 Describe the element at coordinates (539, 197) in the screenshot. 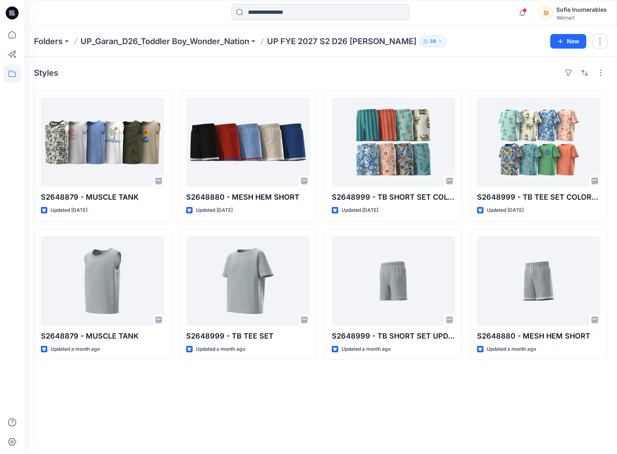

I see `p: S2648999 - TB TEE SET COLORED` at that location.